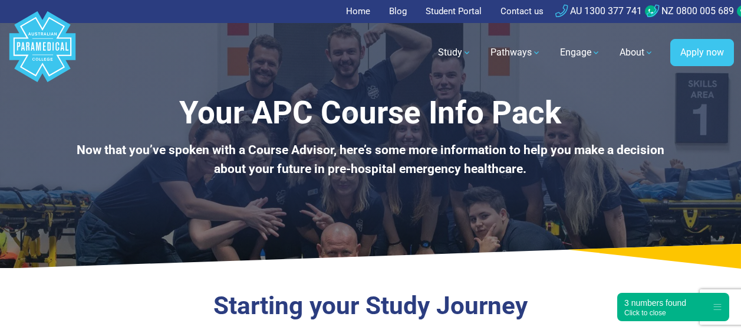 Image resolution: width=741 pixels, height=333 pixels. Describe the element at coordinates (598, 11) in the screenshot. I see `a: AU 1300 377 741` at that location.